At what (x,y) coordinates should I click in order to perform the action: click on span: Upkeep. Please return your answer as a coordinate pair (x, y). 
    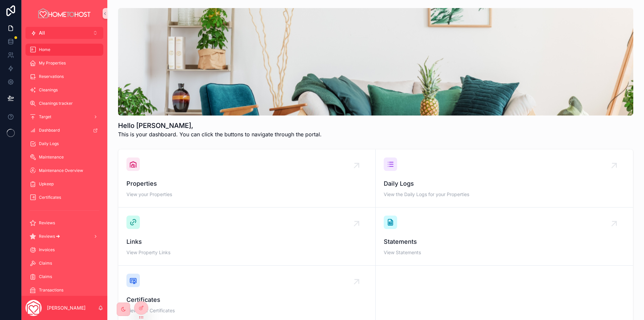
    Looking at the image, I should click on (46, 184).